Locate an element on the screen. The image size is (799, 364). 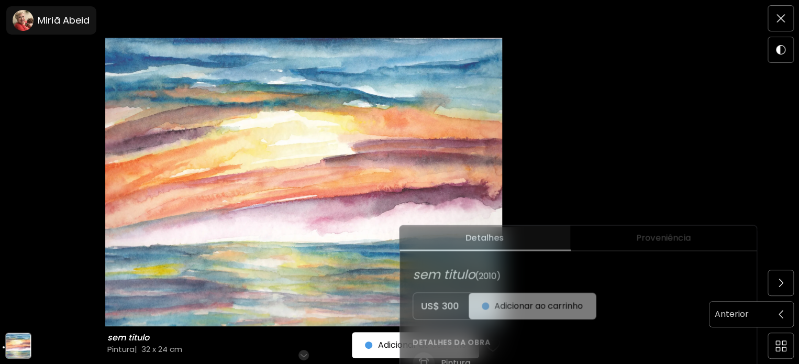
span: Proveniência is located at coordinates (663, 238).